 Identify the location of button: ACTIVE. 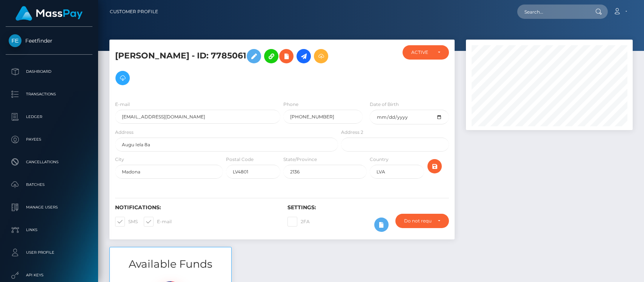
(425, 52).